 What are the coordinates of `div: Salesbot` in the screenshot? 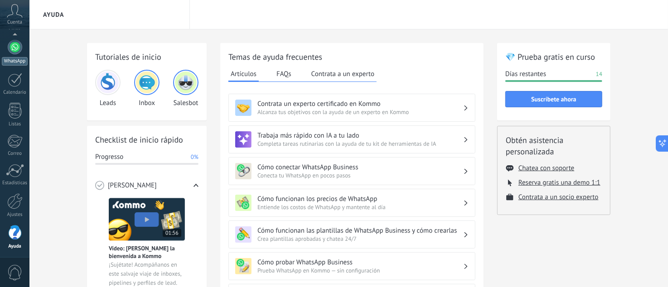 It's located at (186, 88).